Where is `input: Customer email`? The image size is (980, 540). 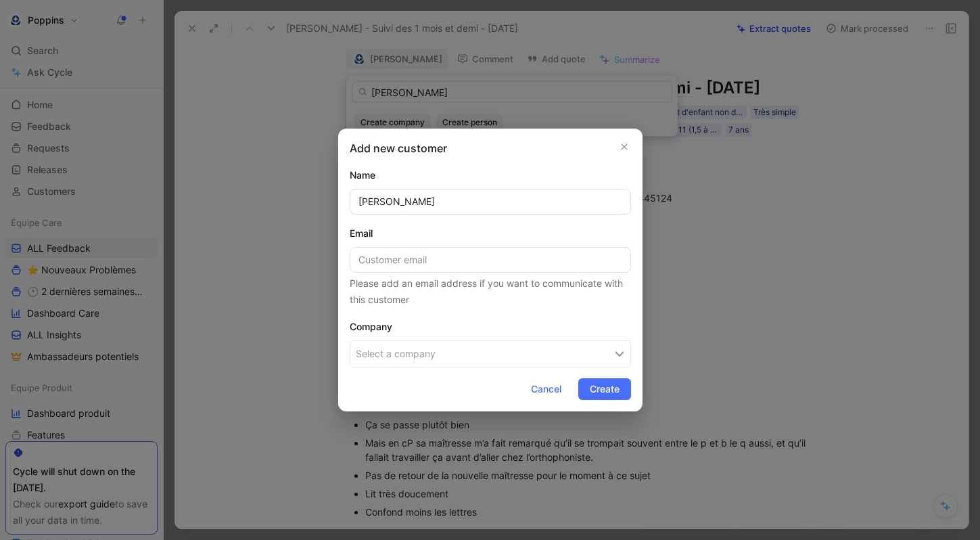 input: Customer email is located at coordinates (490, 260).